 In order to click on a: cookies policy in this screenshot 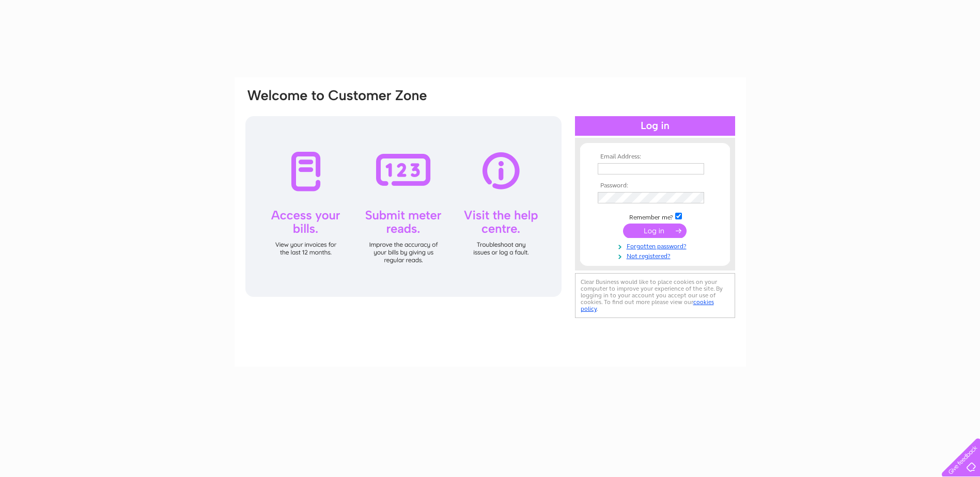, I will do `click(647, 305)`.